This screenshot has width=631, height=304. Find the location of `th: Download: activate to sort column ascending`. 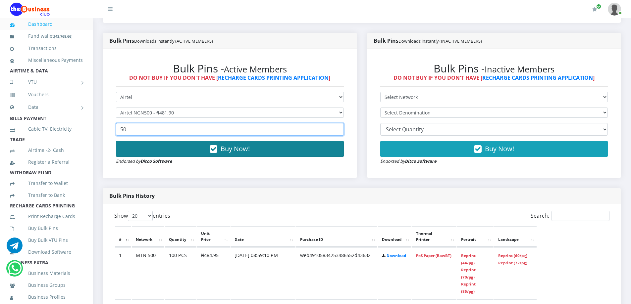

th: Download: activate to sort column ascending is located at coordinates (395, 237).